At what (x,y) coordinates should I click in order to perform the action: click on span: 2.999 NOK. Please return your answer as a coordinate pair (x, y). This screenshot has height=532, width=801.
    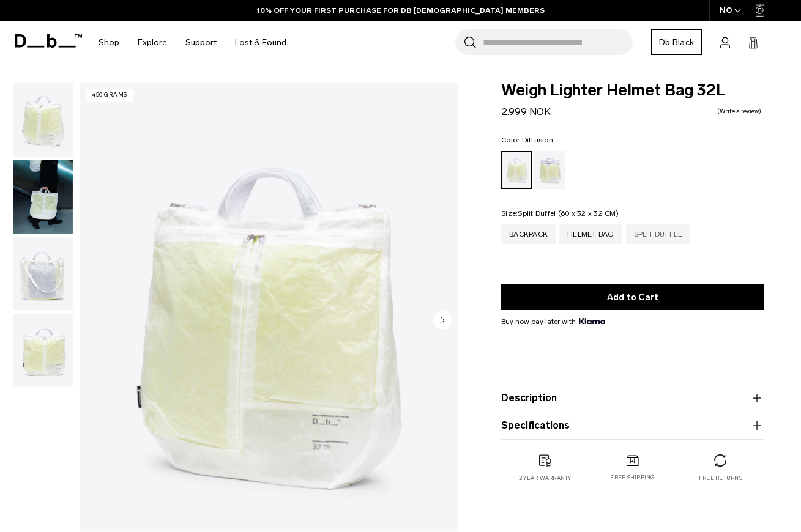
    Looking at the image, I should click on (525, 111).